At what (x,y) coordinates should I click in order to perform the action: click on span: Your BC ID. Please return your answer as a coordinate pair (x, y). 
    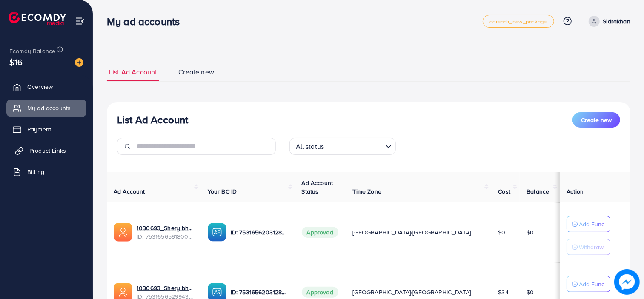
    Looking at the image, I should click on (222, 192).